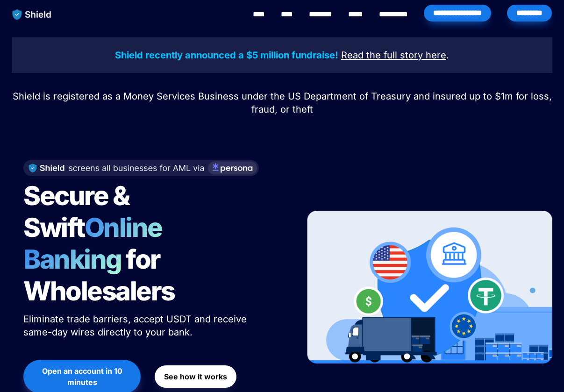  Describe the element at coordinates (436, 56) in the screenshot. I see `a: here` at that location.